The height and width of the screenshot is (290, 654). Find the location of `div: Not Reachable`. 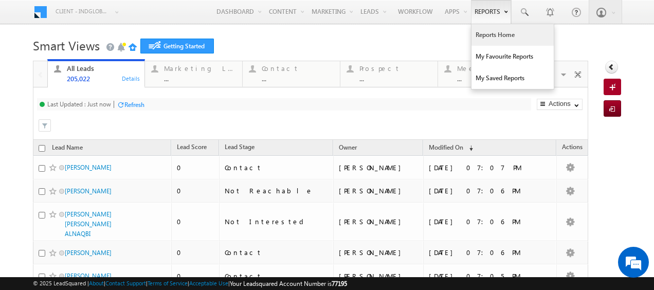

div: Not Reachable is located at coordinates (277, 191).